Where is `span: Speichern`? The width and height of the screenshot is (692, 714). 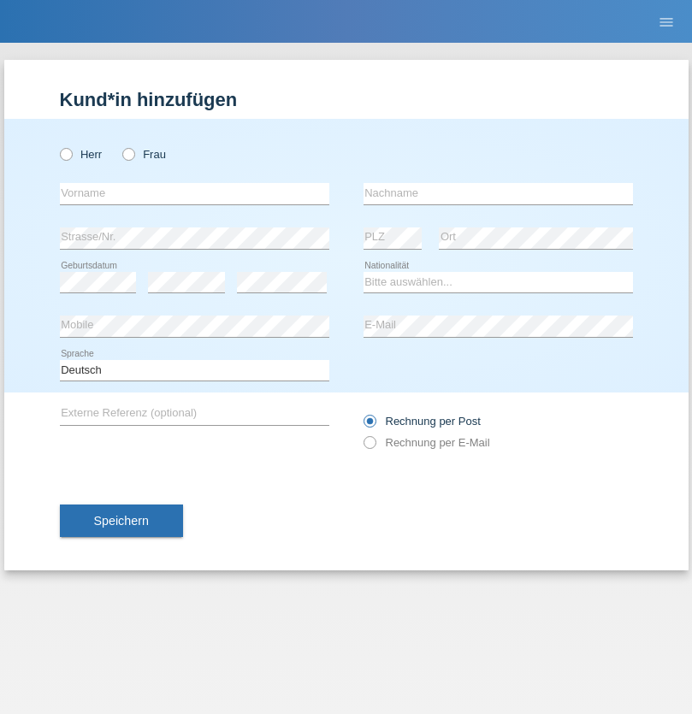 span: Speichern is located at coordinates (121, 521).